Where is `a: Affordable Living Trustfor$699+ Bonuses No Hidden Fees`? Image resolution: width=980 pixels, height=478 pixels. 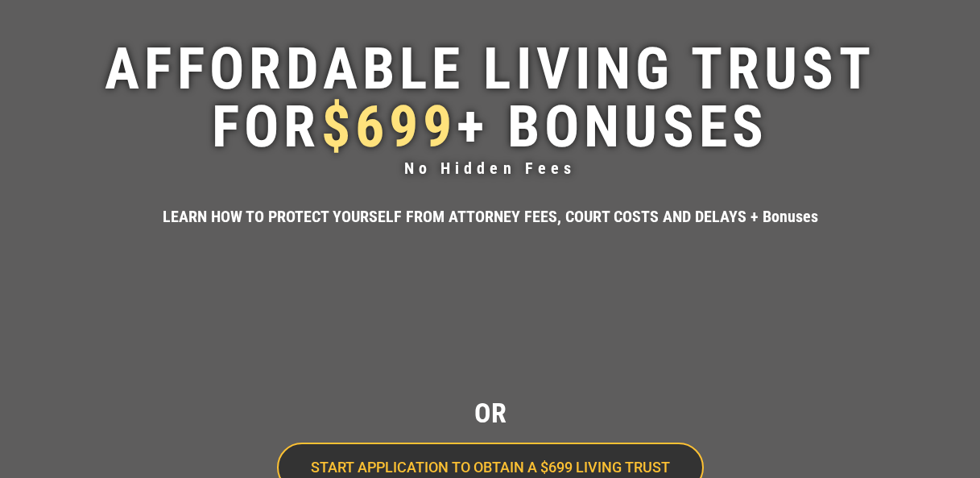 a: Affordable Living Trustfor$699+ Bonuses No Hidden Fees is located at coordinates (489, 107).